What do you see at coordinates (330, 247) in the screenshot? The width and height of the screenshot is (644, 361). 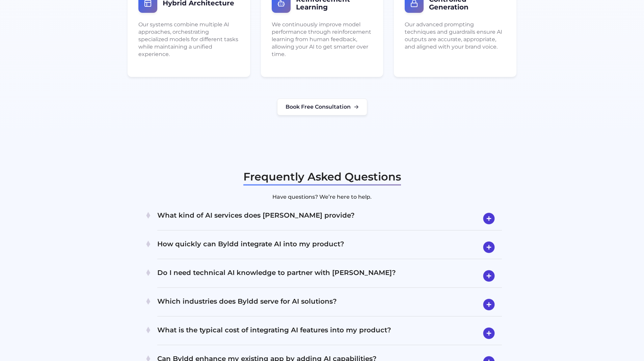 I see `h4: How quickly can Byldd integrate AI into my product?` at bounding box center [330, 247].